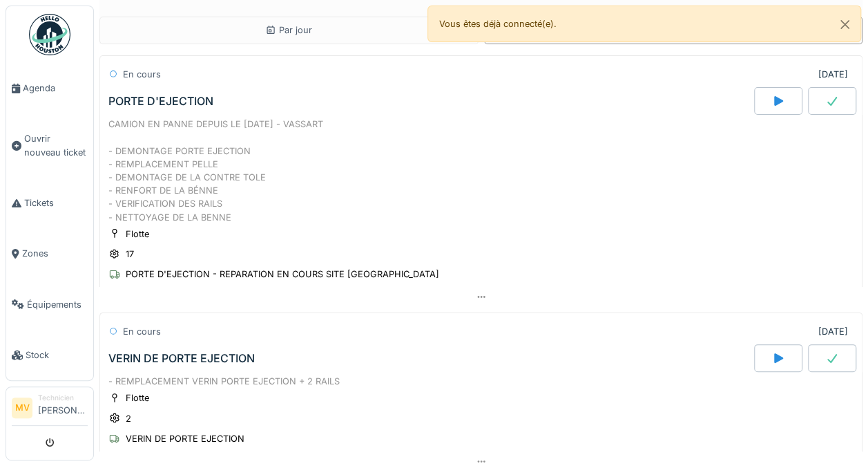 The image size is (868, 466). What do you see at coordinates (56, 145) in the screenshot?
I see `span: Ouvrir nouveau ticket` at bounding box center [56, 145].